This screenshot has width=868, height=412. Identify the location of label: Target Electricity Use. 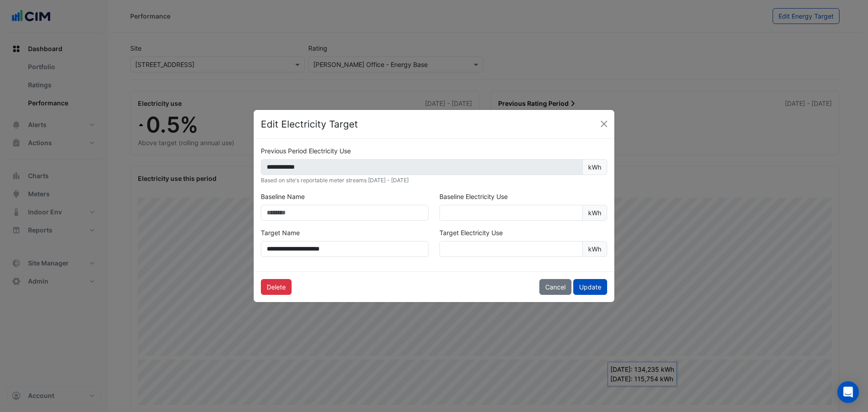
(471, 232).